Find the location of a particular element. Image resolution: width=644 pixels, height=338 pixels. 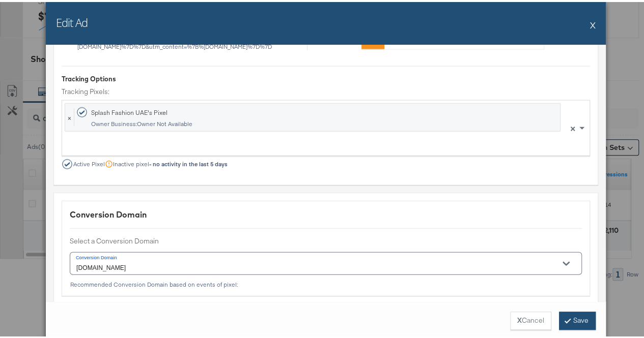

span: Inactive pixel is located at coordinates (170, 162).